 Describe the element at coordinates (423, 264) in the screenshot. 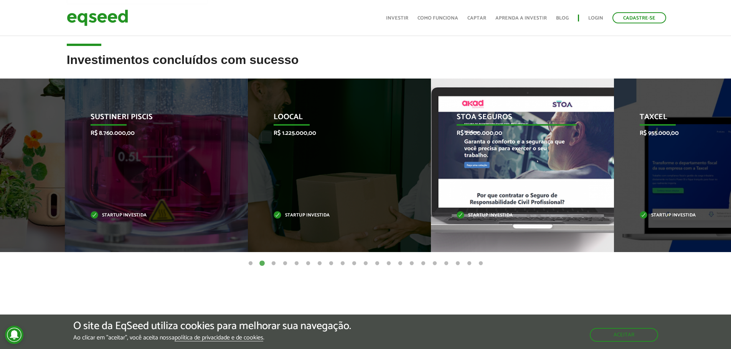

I see `button: 16 of 21` at that location.